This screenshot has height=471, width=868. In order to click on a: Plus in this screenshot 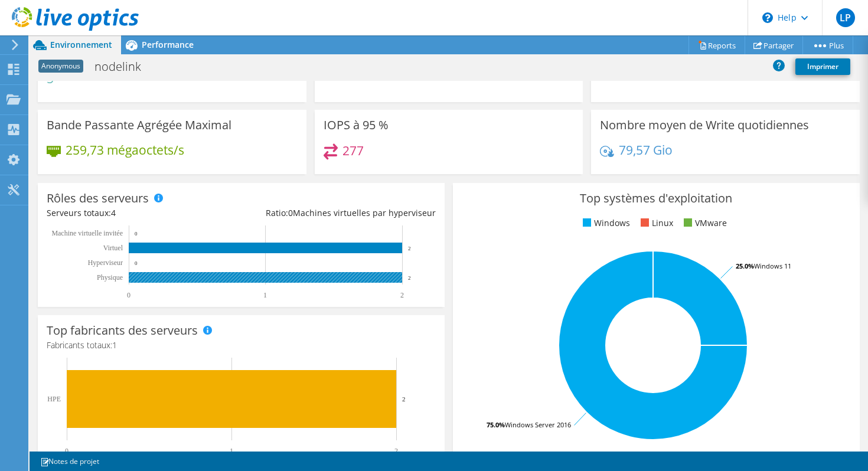, I will do `click(828, 45)`.